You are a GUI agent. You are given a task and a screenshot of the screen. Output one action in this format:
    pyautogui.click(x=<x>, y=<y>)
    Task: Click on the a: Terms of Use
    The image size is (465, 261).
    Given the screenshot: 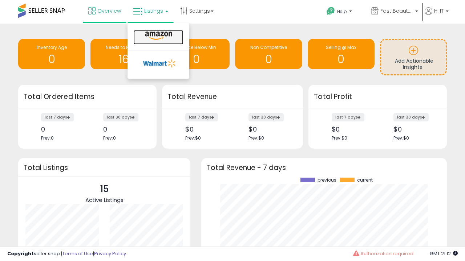 What is the action you would take?
    pyautogui.click(x=77, y=254)
    